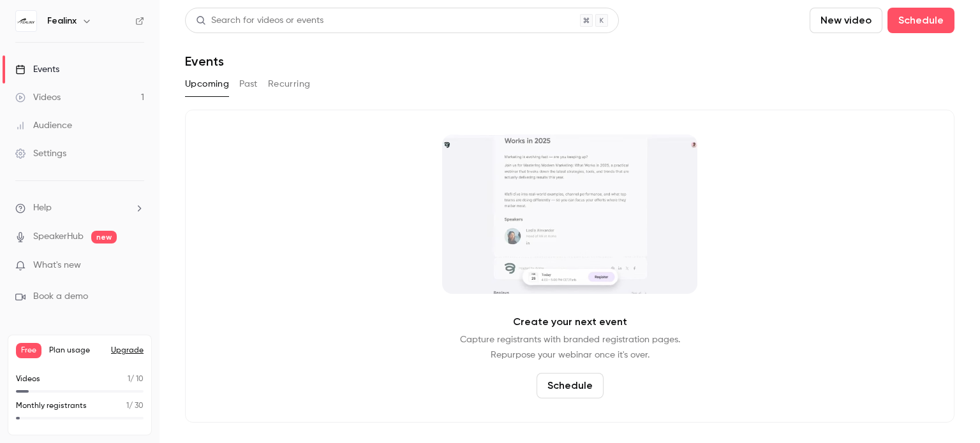  What do you see at coordinates (570, 322) in the screenshot?
I see `p: Create your next event` at bounding box center [570, 322].